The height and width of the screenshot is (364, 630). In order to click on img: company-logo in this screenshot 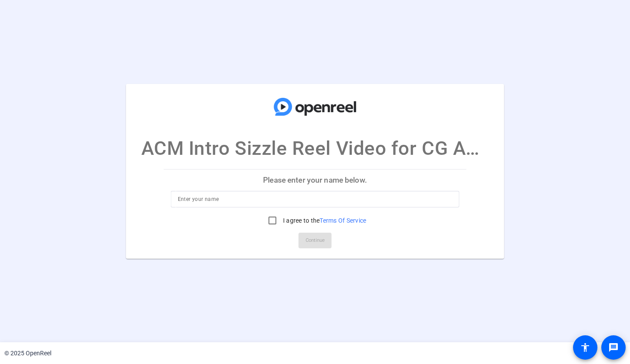, I will do `click(315, 107)`.